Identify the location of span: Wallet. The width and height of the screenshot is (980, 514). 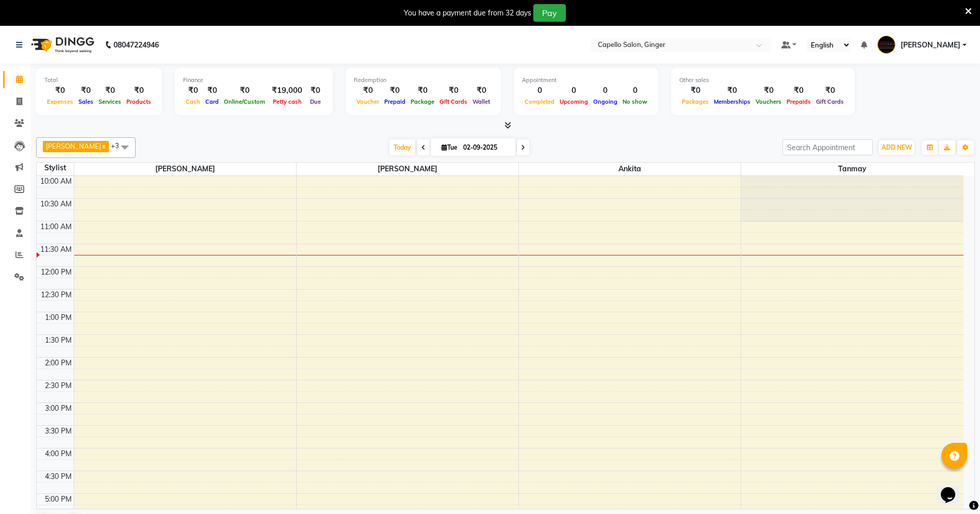
(481, 101).